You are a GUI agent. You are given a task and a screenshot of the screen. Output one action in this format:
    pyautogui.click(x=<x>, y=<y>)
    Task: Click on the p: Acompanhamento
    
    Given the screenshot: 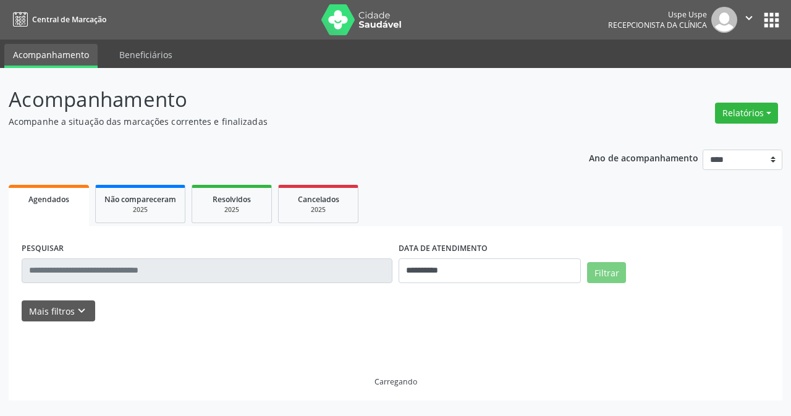 What is the action you would take?
    pyautogui.click(x=279, y=99)
    